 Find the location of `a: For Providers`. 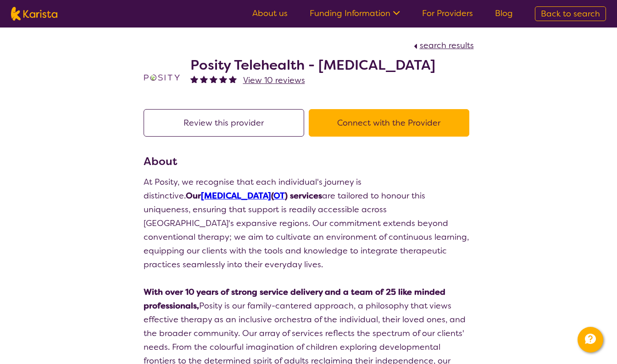

a: For Providers is located at coordinates (447, 13).